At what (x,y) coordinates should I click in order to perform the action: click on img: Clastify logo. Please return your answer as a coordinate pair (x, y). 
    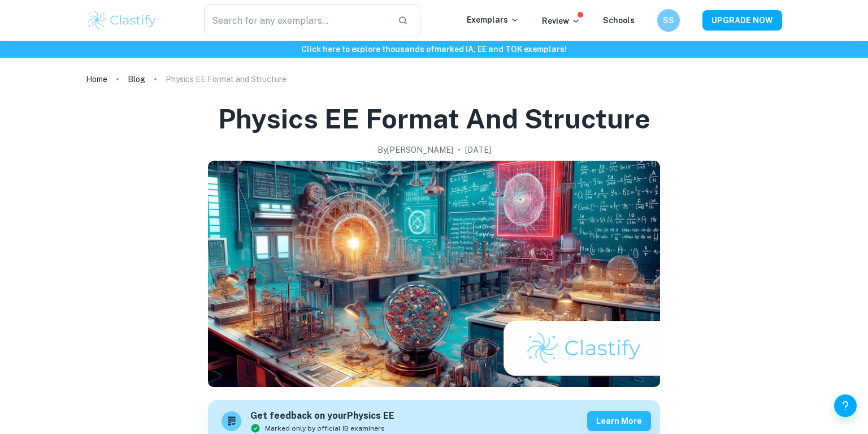
    Looking at the image, I should click on (122, 20).